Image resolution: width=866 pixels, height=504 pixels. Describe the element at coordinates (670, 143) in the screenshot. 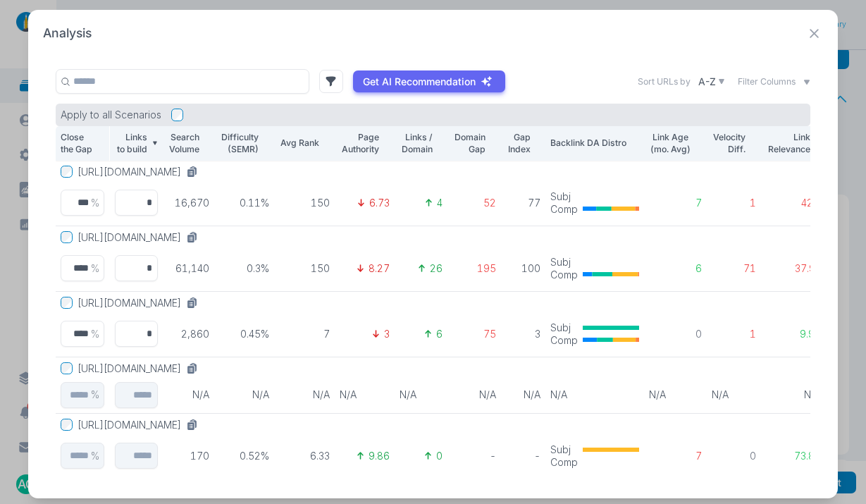

I see `p: Link Age (mo. Avg)` at that location.